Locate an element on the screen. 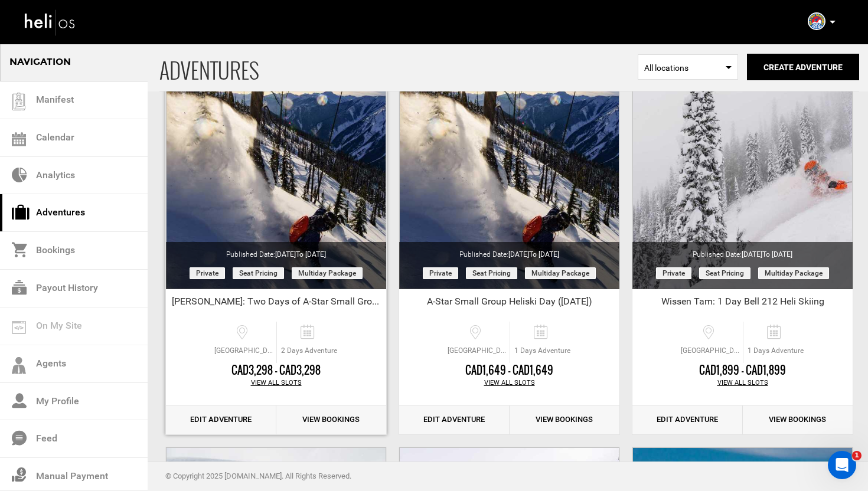 This screenshot has width=868, height=491. div: CAD1,649 - CAD1,649 is located at coordinates (509, 371).